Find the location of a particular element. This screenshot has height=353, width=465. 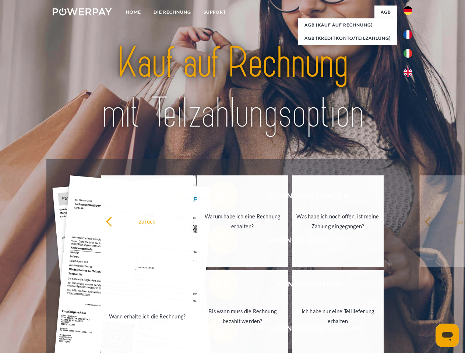

img: de is located at coordinates (408, 11).